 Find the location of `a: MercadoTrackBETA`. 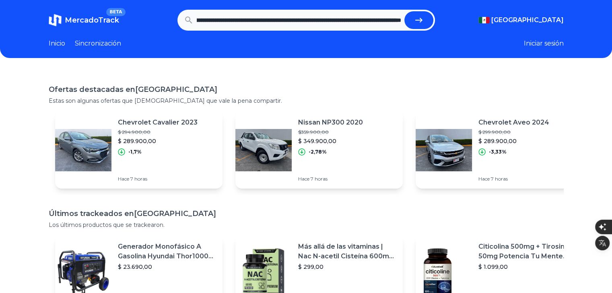

a: MercadoTrackBETA is located at coordinates (84, 20).